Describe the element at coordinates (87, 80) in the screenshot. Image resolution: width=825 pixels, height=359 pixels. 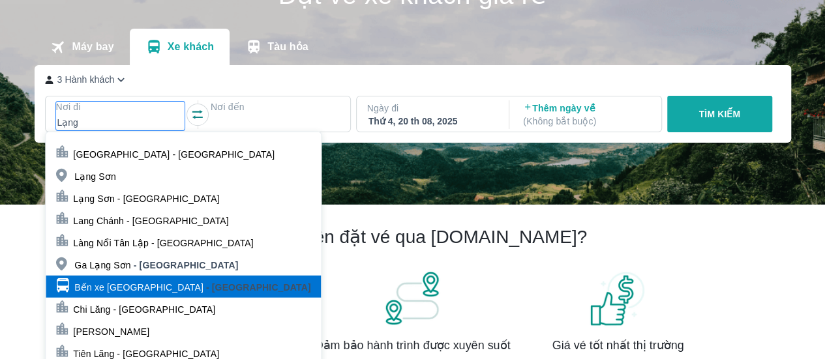
I see `button: 3 Hành khách` at that location.